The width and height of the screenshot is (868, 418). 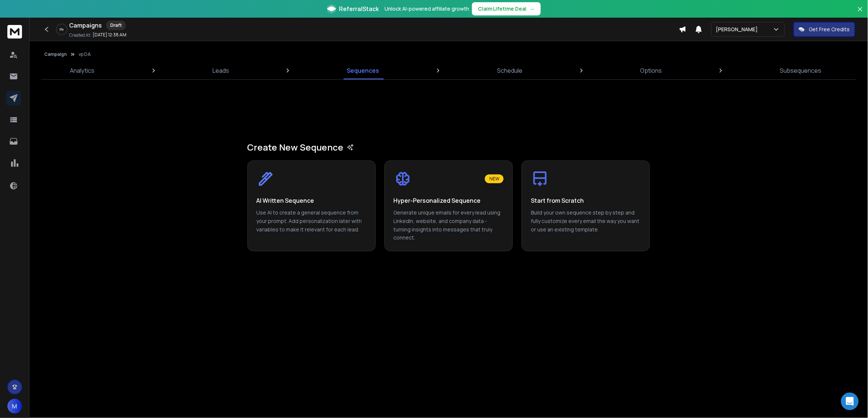 What do you see at coordinates (861, 13) in the screenshot?
I see `button: Close banner` at bounding box center [861, 13].